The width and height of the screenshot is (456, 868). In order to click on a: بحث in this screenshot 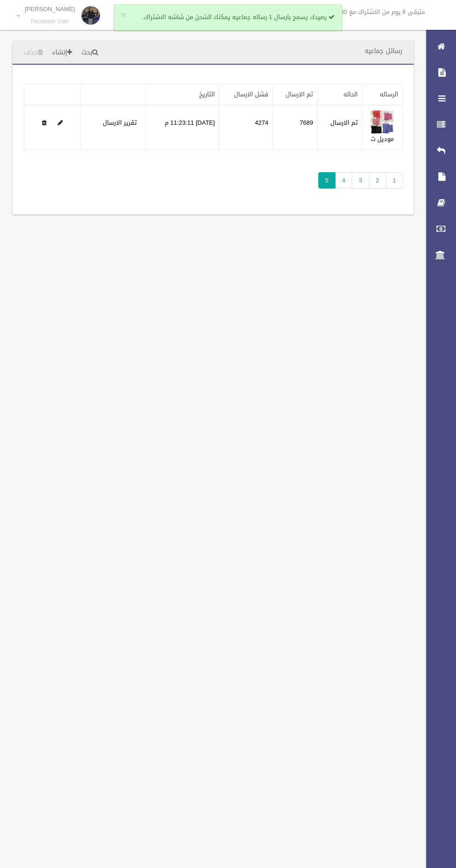, I will do `click(90, 52)`.